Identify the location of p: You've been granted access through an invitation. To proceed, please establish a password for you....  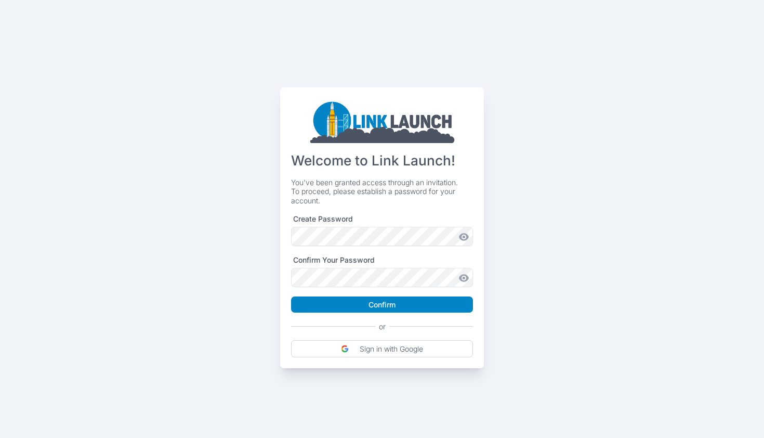
(382, 191).